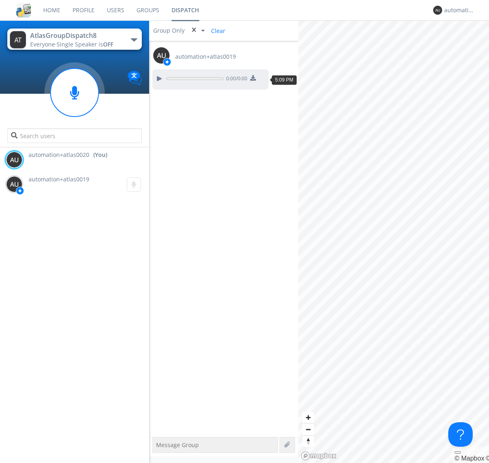 This screenshot has width=489, height=463. Describe the element at coordinates (308, 417) in the screenshot. I see `span: Zoom in` at that location.